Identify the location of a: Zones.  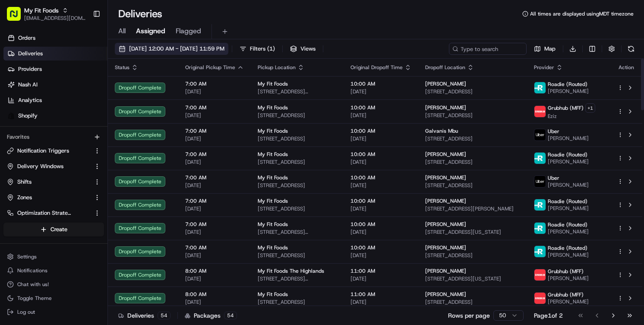
(48, 197).